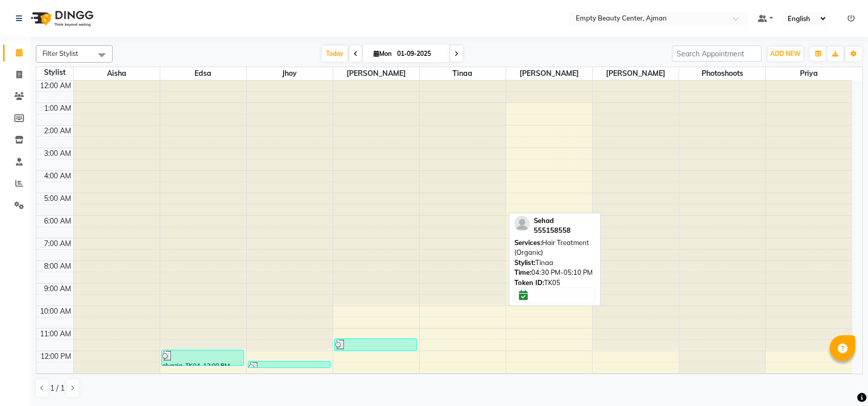 This screenshot has width=868, height=406. What do you see at coordinates (56, 356) in the screenshot?
I see `div: 12:00 PM` at bounding box center [56, 356].